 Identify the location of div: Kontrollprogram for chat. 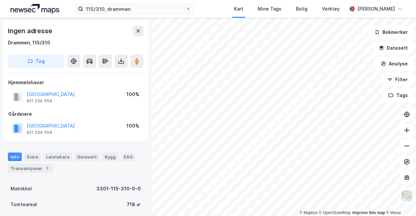
(399, 200).